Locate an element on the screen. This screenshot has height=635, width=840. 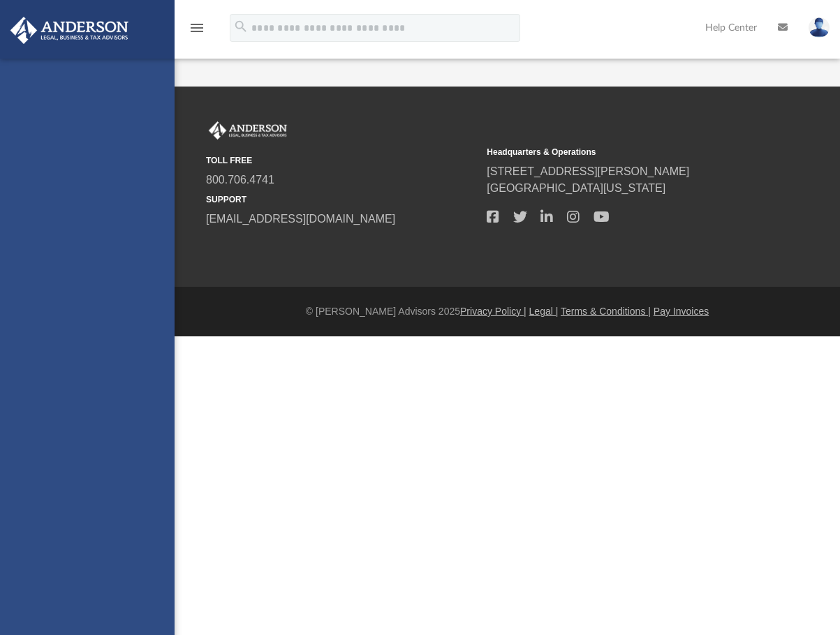
i: search is located at coordinates (241, 27).